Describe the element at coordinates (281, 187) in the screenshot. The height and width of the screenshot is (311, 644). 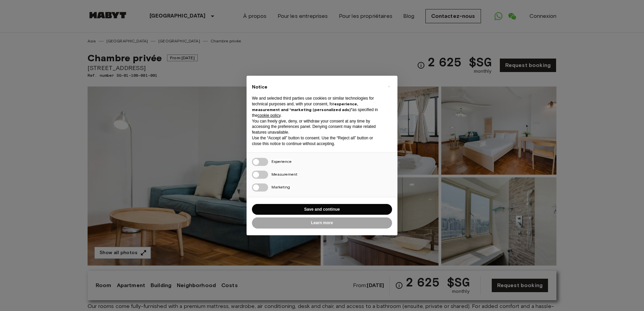
I see `span: Marketing` at that location.